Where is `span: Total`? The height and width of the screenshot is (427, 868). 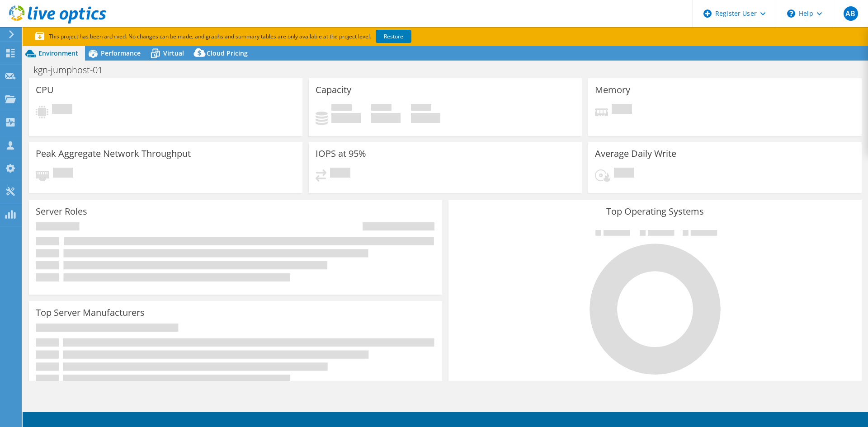 span: Total is located at coordinates (421, 109).